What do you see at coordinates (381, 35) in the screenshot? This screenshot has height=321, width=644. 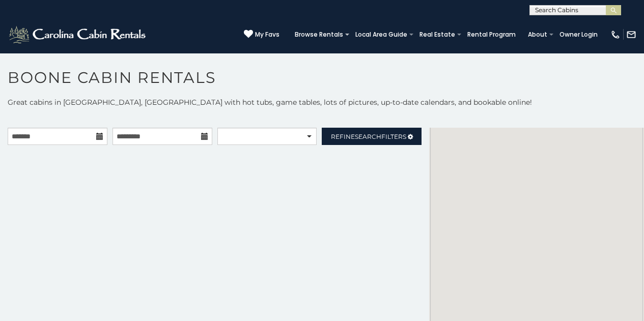 I see `a: Local Area Guide` at bounding box center [381, 35].